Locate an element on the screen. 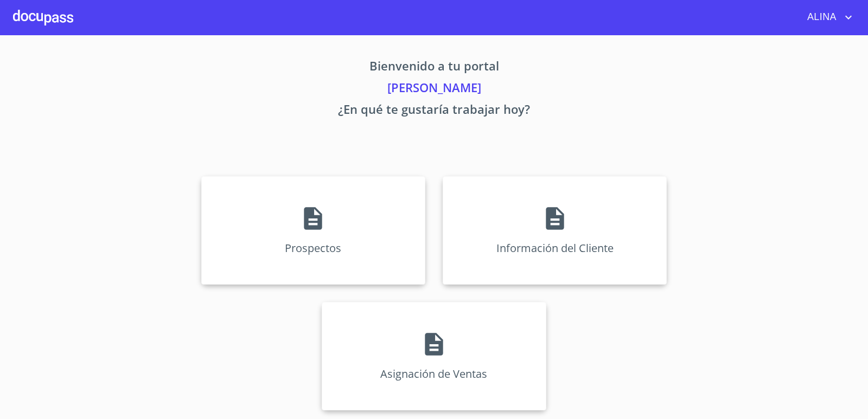  p: Información del Cliente is located at coordinates (555, 248).